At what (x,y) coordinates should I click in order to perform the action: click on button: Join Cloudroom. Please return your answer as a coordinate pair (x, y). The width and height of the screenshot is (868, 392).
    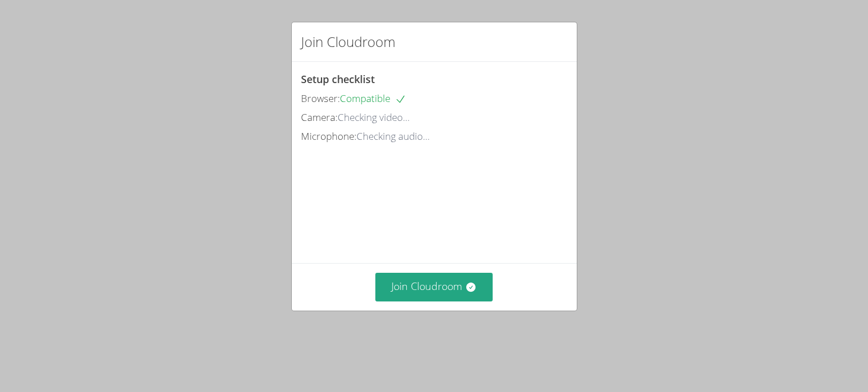
    Looking at the image, I should click on (434, 286).